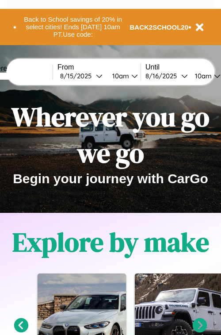 The width and height of the screenshot is (221, 335). I want to click on label: From, so click(99, 67).